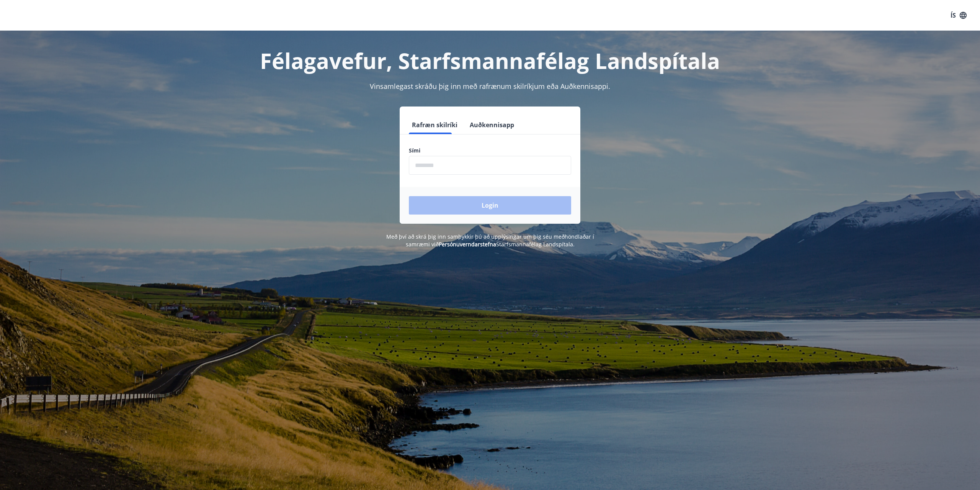  What do you see at coordinates (490, 240) in the screenshot?
I see `span: Með því að skrá þig inn samþykkir þú að upplýsingar um þig séu meðhöndlaðar í samræmi við Starfsm...` at bounding box center [490, 240].